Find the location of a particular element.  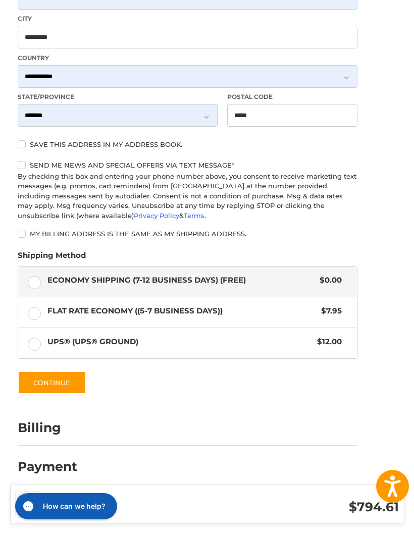

span: $0.00 is located at coordinates (329, 280).